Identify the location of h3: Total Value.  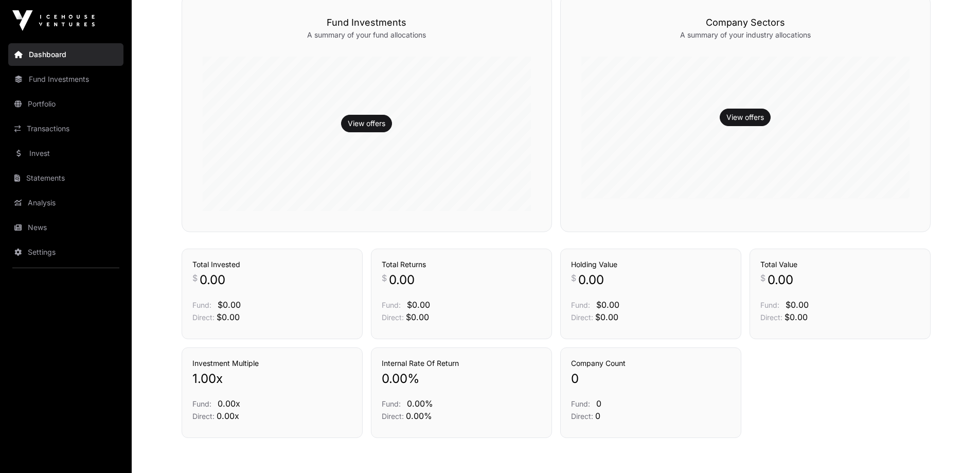
(840, 265).